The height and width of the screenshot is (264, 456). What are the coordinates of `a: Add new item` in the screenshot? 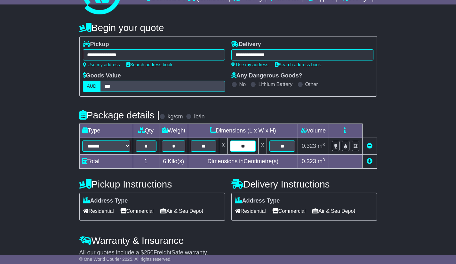 It's located at (370, 161).